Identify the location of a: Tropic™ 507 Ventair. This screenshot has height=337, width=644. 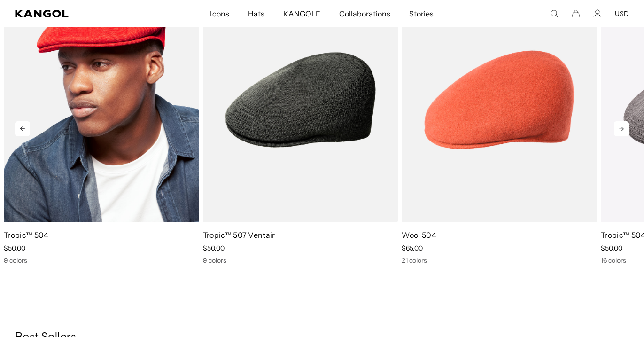
(239, 235).